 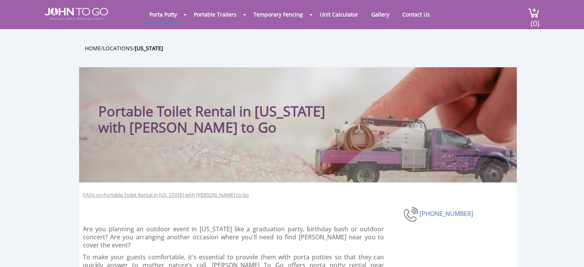 I want to click on a: Contact Us, so click(x=416, y=14).